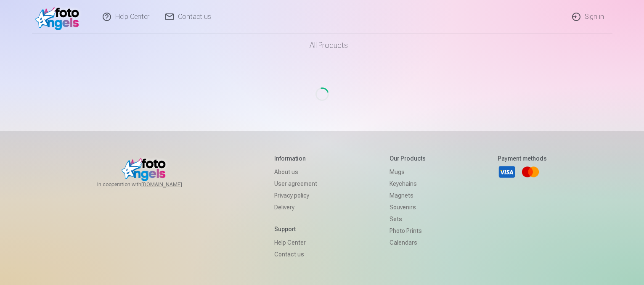 This screenshot has height=285, width=644. Describe the element at coordinates (296, 184) in the screenshot. I see `a: User agreement` at that location.